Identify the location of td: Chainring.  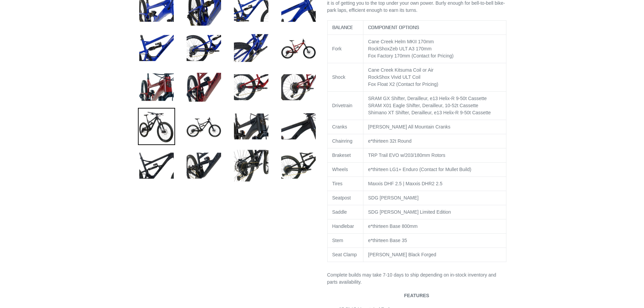
(345, 141).